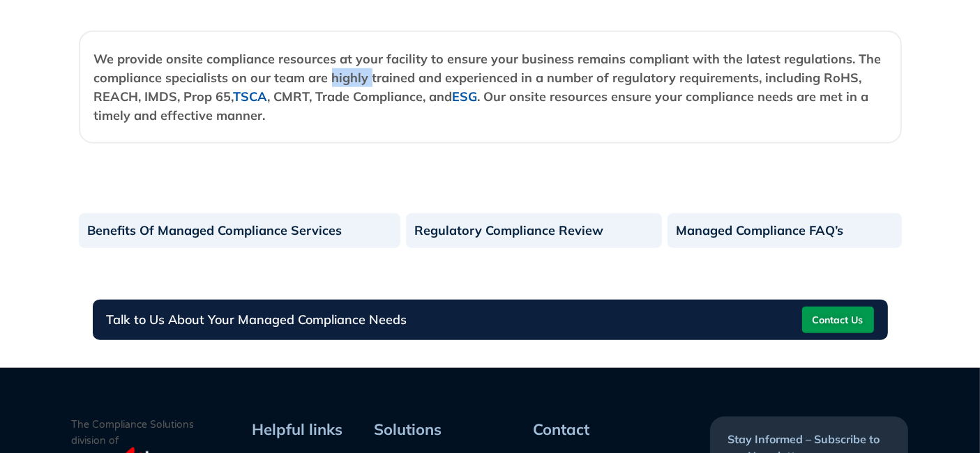  What do you see at coordinates (465, 96) in the screenshot?
I see `a: ESG` at bounding box center [465, 96].